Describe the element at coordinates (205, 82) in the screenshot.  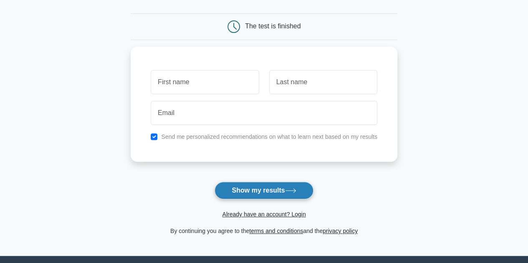
I see `input: First name` at that location.